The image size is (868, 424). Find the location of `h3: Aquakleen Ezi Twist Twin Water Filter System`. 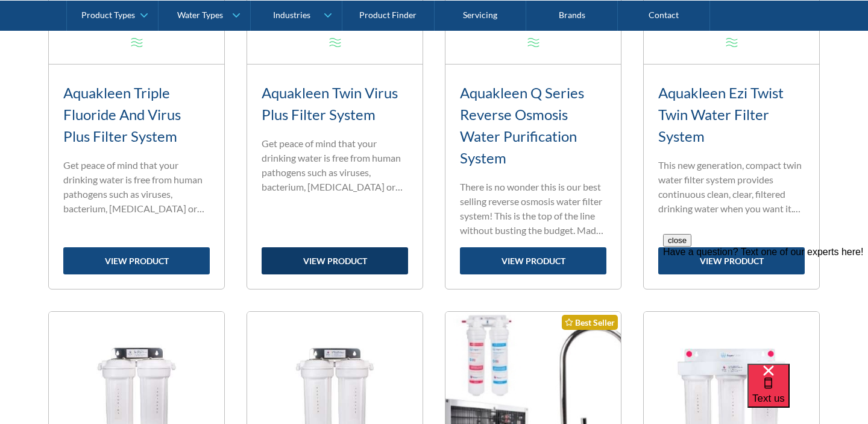

h3: Aquakleen Ezi Twist Twin Water Filter System is located at coordinates (731, 115).